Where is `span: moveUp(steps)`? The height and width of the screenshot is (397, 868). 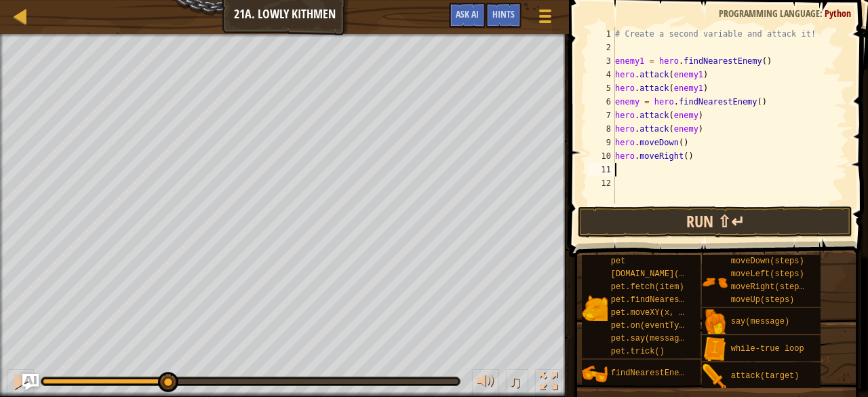
span: moveUp(steps) is located at coordinates (763, 300).